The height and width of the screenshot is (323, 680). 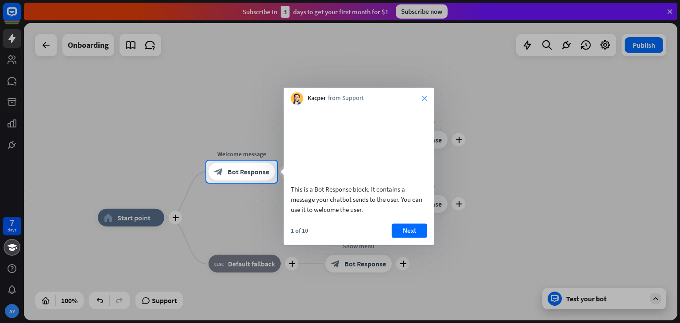 I want to click on div: This is a Bot Response block. It contains a message your chatbot sends to the user. You can use i..., so click(x=359, y=199).